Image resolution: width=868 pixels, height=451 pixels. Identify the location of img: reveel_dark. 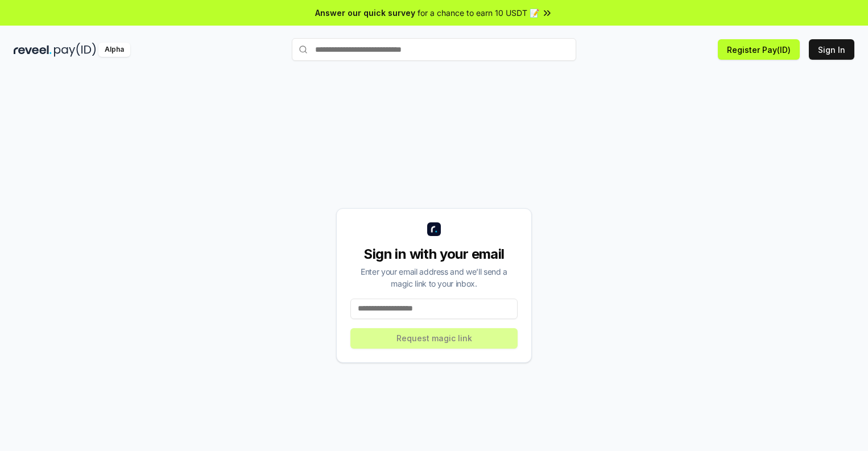
(33, 50).